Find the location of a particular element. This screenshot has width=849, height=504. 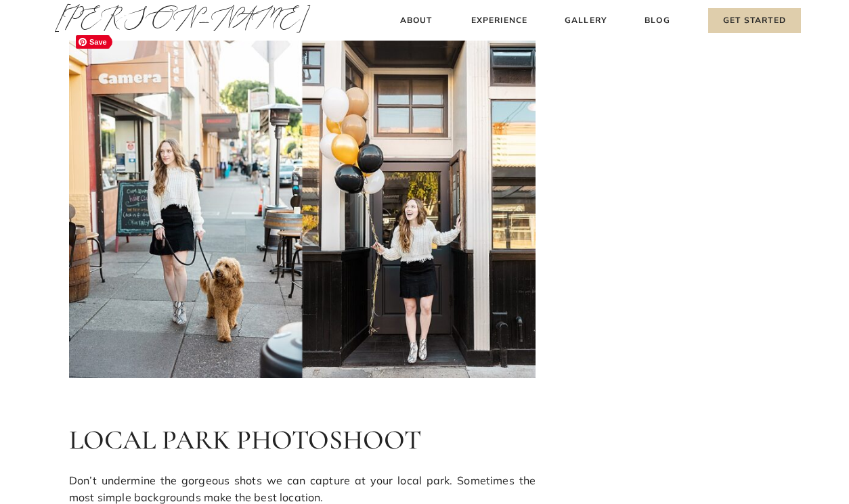

a: Experience is located at coordinates (499, 21).